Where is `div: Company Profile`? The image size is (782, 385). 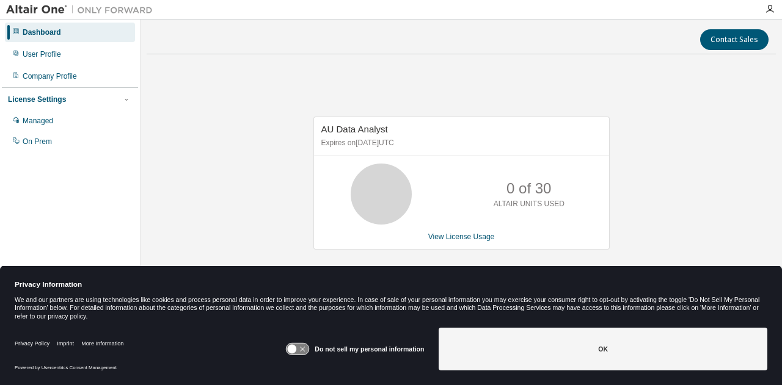 div: Company Profile is located at coordinates (49, 76).